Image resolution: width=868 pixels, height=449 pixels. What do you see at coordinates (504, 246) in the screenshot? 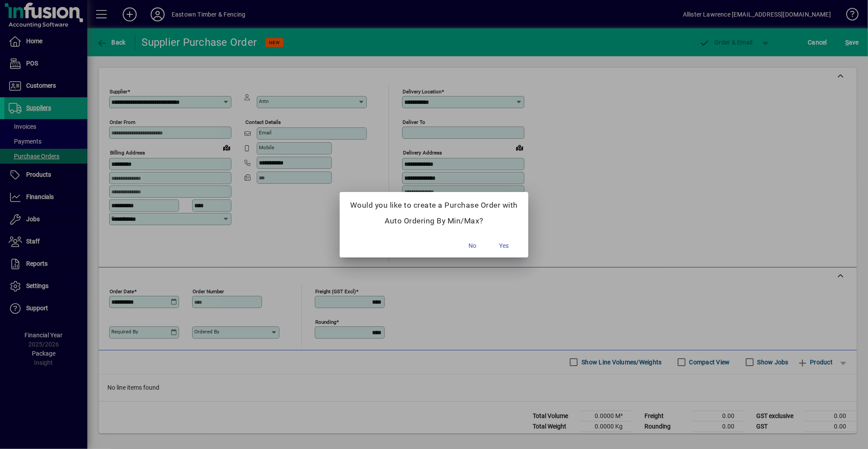
I see `button: Yes` at bounding box center [504, 246].